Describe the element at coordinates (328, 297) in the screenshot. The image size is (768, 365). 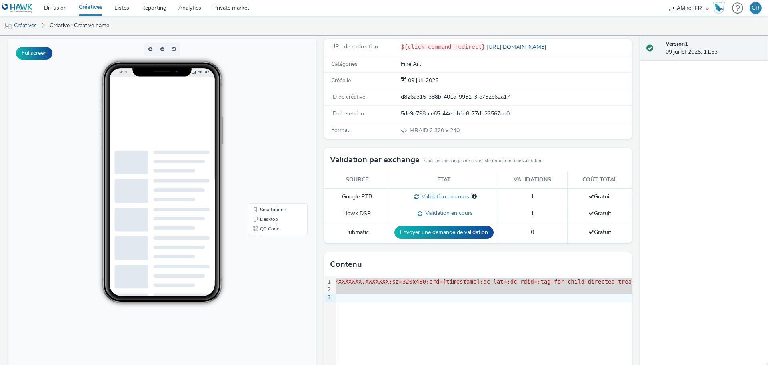
I see `div: 3` at that location.